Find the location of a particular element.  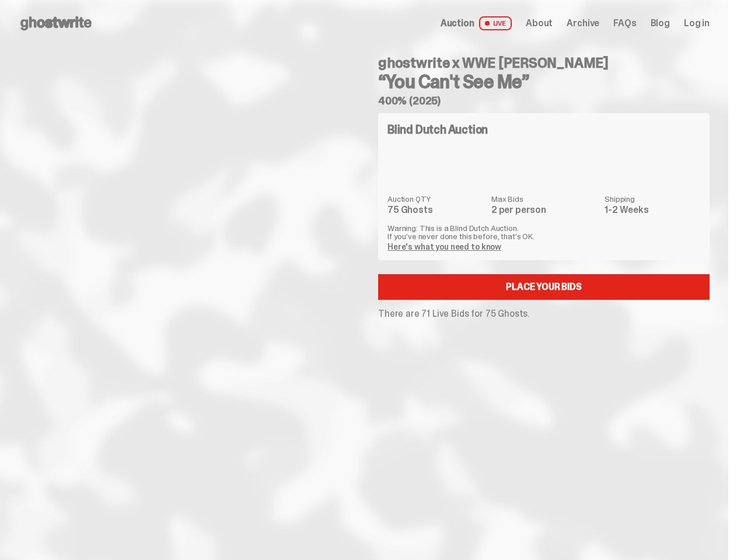

p: There are 71 Live Bids for 75 Ghosts. is located at coordinates (543, 314).